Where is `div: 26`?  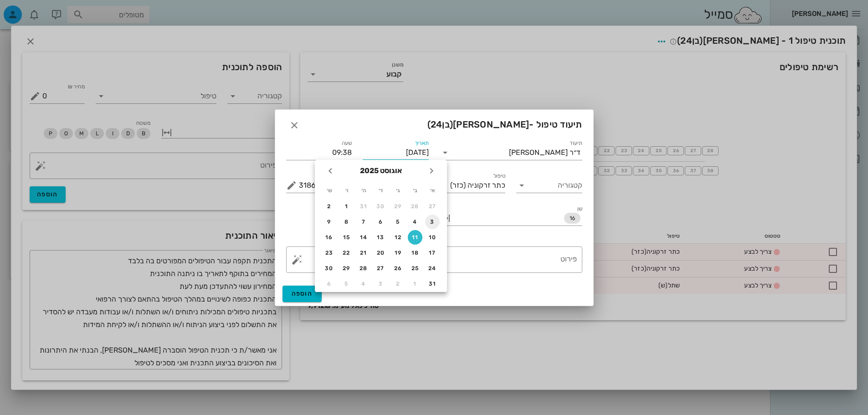
div: 26 is located at coordinates (398, 268).